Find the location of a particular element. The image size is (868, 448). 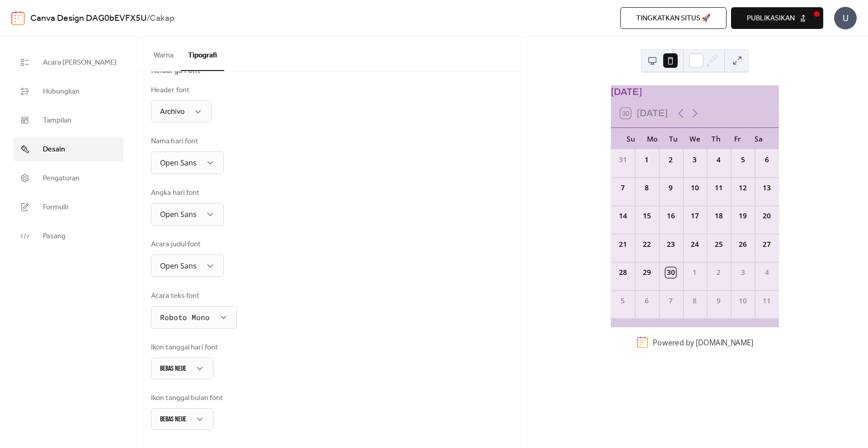

div: 12 is located at coordinates (742, 188).